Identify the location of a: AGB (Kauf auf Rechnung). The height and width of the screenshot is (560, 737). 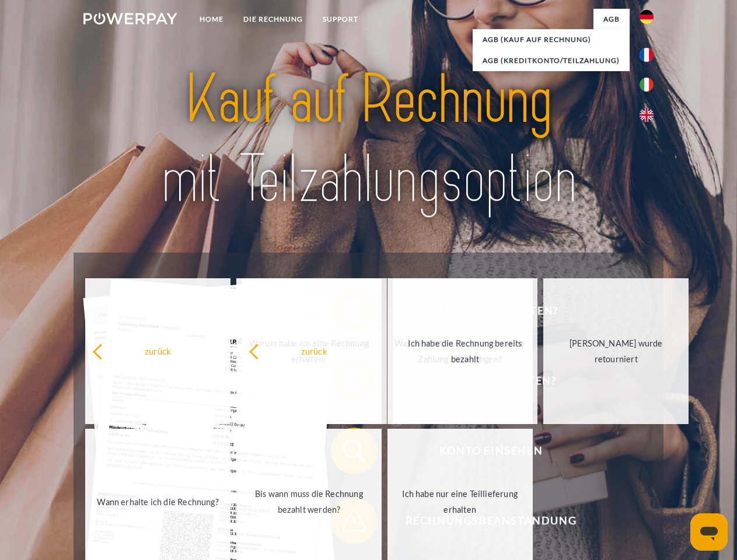
(551, 40).